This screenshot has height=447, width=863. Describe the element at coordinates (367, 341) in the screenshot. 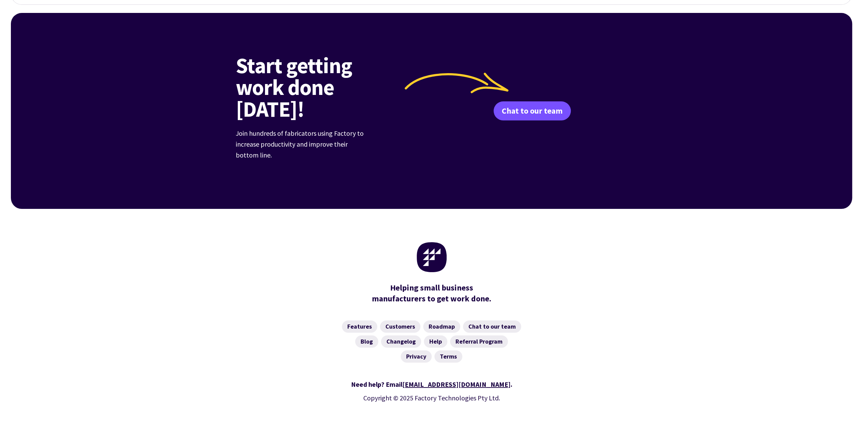

I see `a: Blog` at that location.